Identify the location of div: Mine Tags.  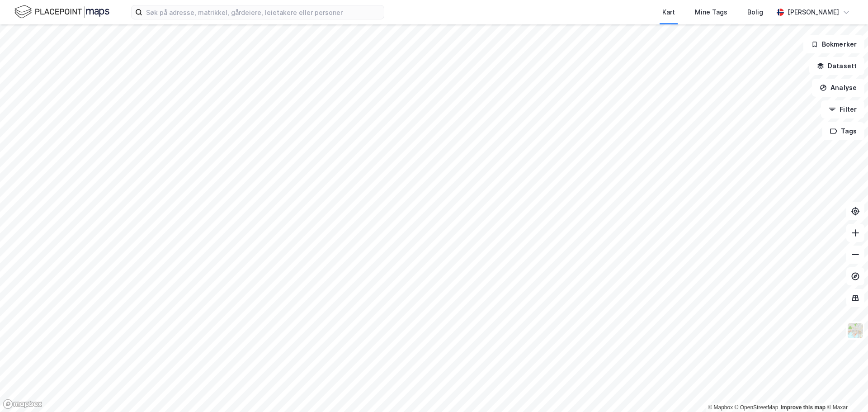
(711, 12).